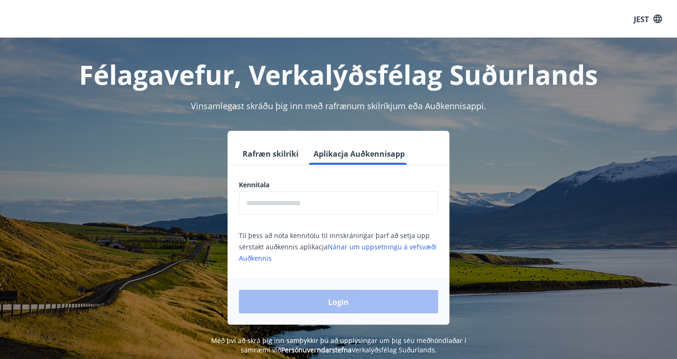  I want to click on font: Aplikacja Auðkennisapp, so click(359, 154).